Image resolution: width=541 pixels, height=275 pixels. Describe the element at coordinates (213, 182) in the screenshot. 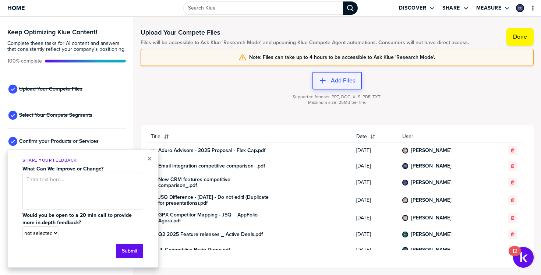

I see `a: New CRM features competitive comparison_.pdf` at that location.